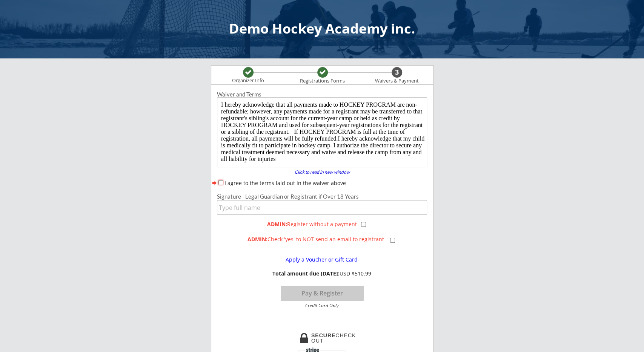  I want to click on div: 3, so click(397, 73).